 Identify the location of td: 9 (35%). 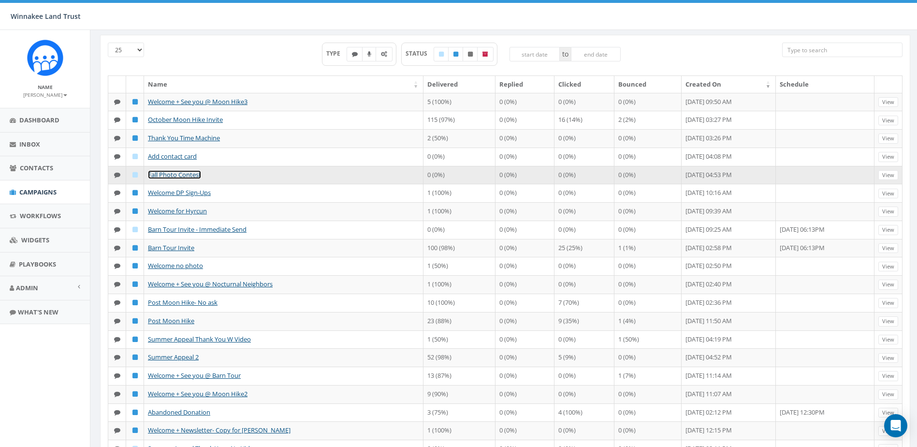
(584, 321).